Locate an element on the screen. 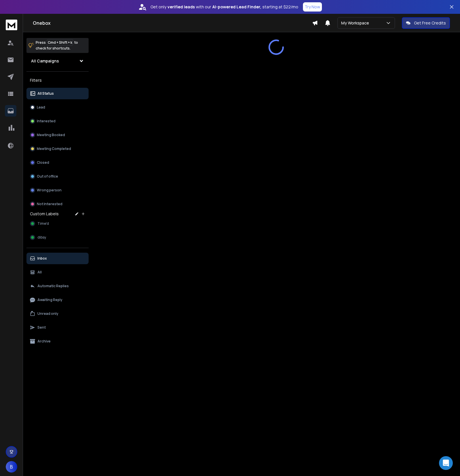 The height and width of the screenshot is (476, 460). h3: Custom Labels is located at coordinates (45, 214).